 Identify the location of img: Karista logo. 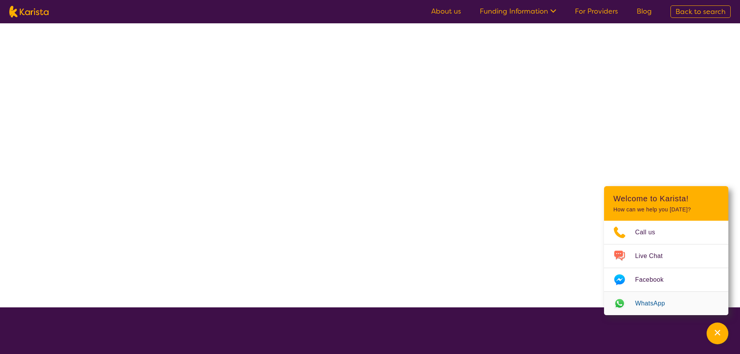
(29, 12).